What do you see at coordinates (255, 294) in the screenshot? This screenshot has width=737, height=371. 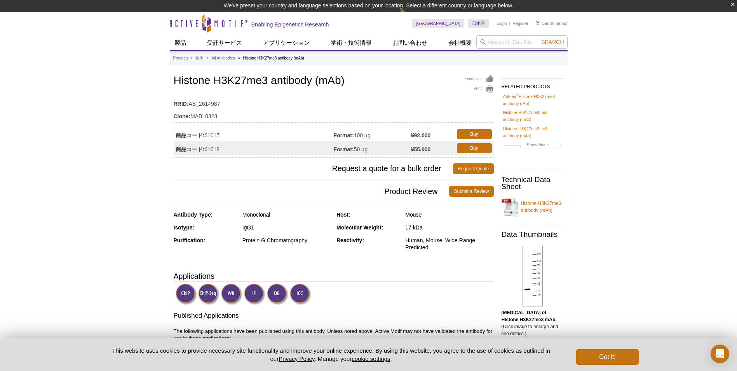 I see `img: Immunofluorescence Validated` at bounding box center [255, 294].